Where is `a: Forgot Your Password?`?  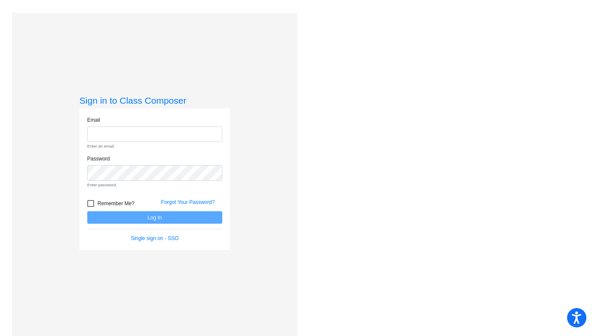 a: Forgot Your Password? is located at coordinates (188, 202).